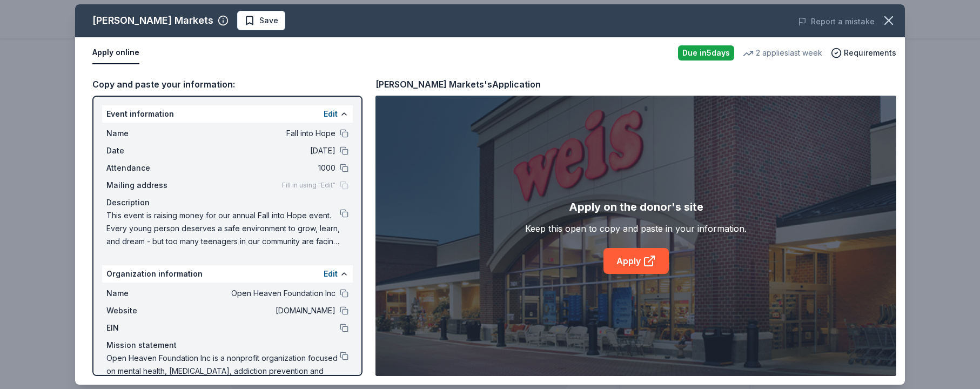  What do you see at coordinates (636, 207) in the screenshot?
I see `div: Apply on the donor's site` at bounding box center [636, 207].